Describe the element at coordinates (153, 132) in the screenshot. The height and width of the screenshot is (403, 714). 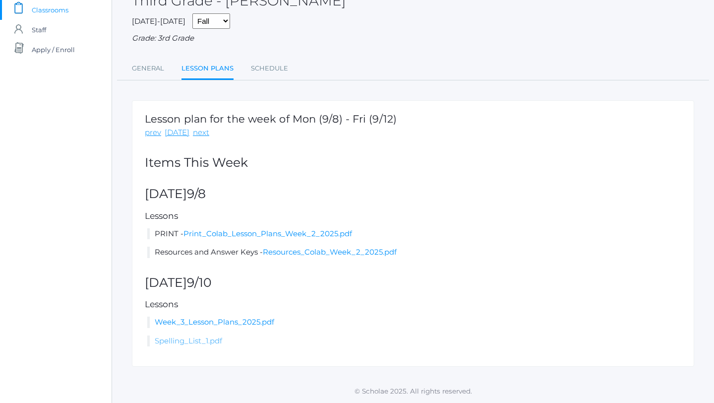
I see `a: prev` at that location.